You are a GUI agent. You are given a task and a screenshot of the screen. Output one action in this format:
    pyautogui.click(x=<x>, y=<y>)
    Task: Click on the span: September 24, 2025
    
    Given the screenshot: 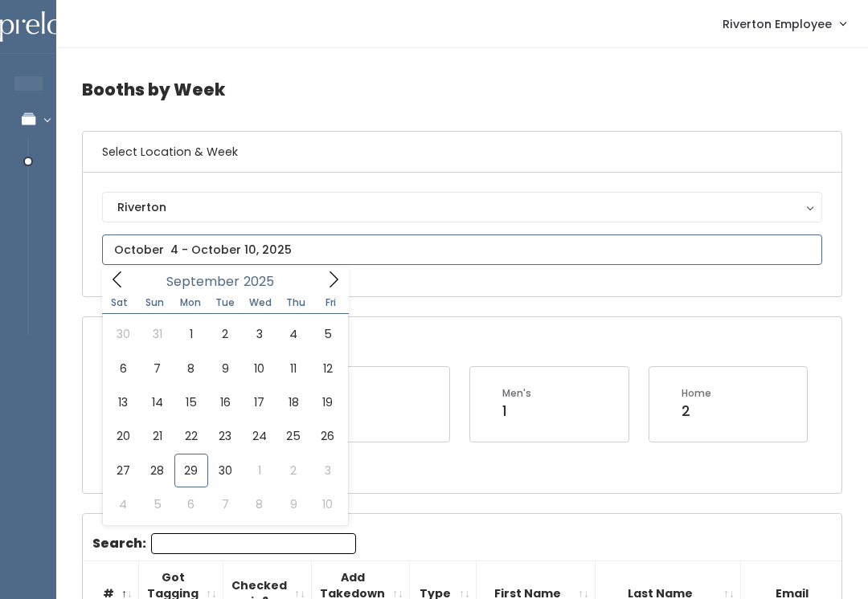 What is the action you would take?
    pyautogui.click(x=260, y=436)
    